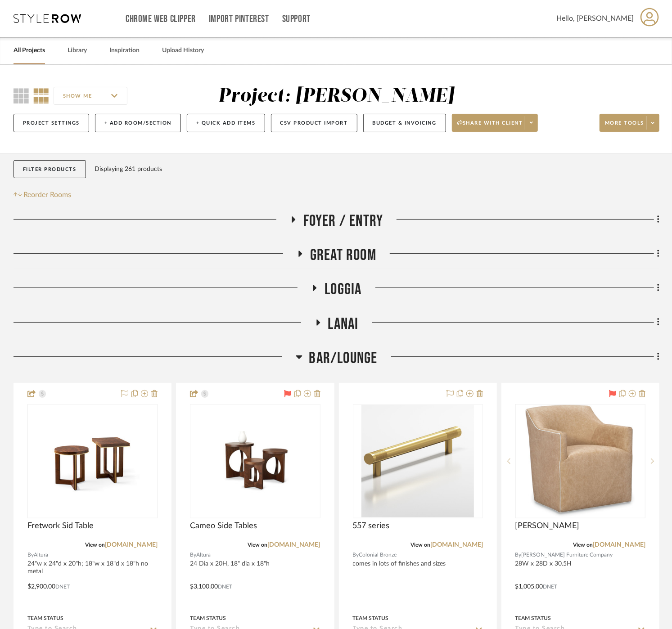 The image size is (672, 629). Describe the element at coordinates (129, 169) in the screenshot. I see `div: Displaying 261 products` at that location.